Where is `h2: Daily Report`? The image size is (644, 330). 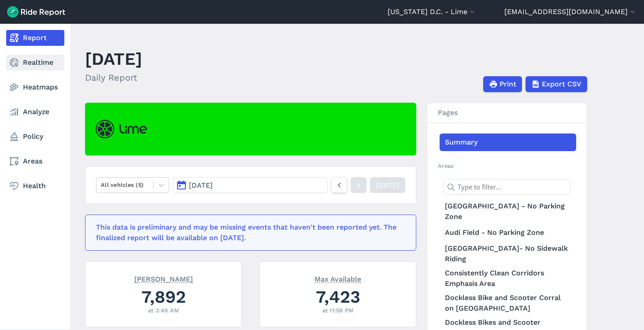
h2: Daily Report is located at coordinates (114, 77).